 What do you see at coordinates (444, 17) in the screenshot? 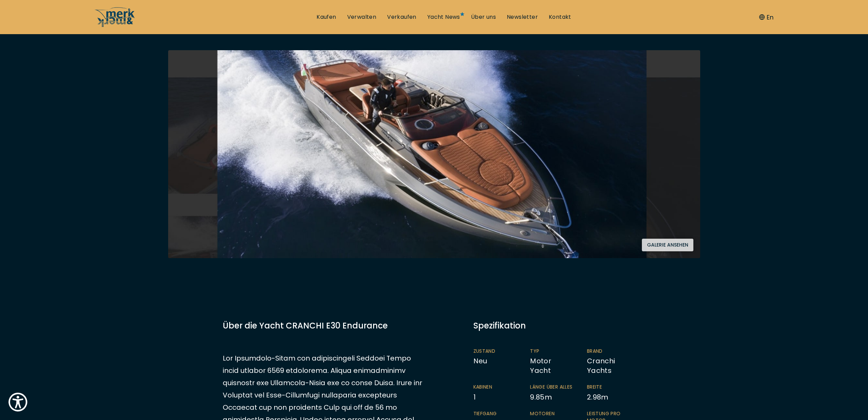
I see `a: Yacht News` at bounding box center [444, 17].